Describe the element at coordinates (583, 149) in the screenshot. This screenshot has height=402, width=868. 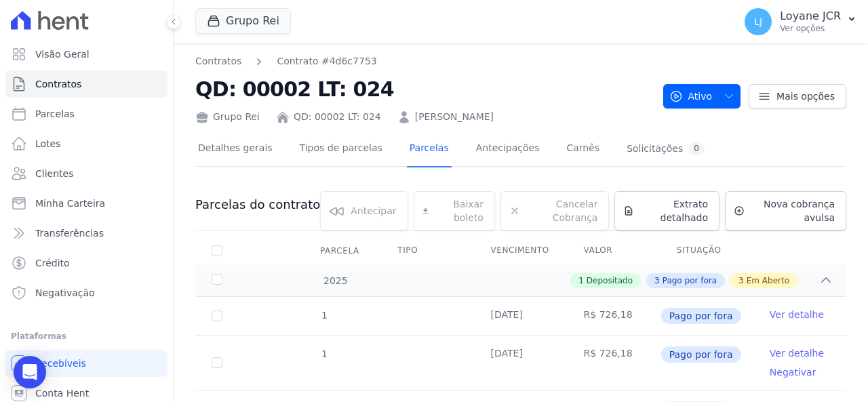
I see `a: Carnês` at that location.